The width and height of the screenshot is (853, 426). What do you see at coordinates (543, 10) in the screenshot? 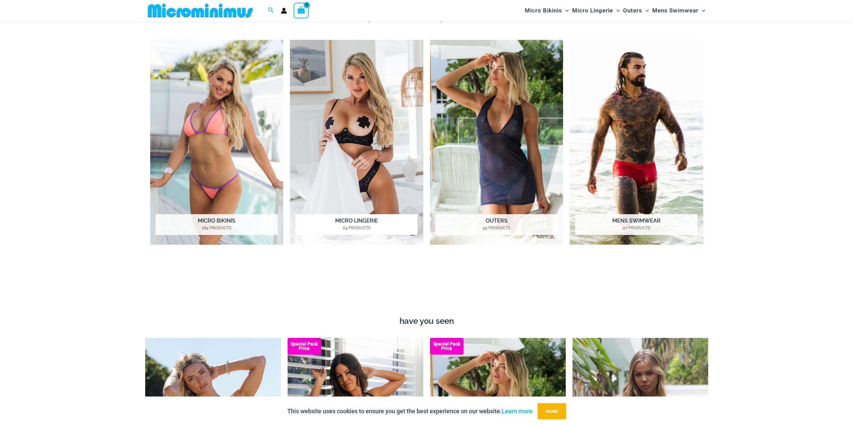
I see `span: Micro Bikinis` at bounding box center [543, 10].